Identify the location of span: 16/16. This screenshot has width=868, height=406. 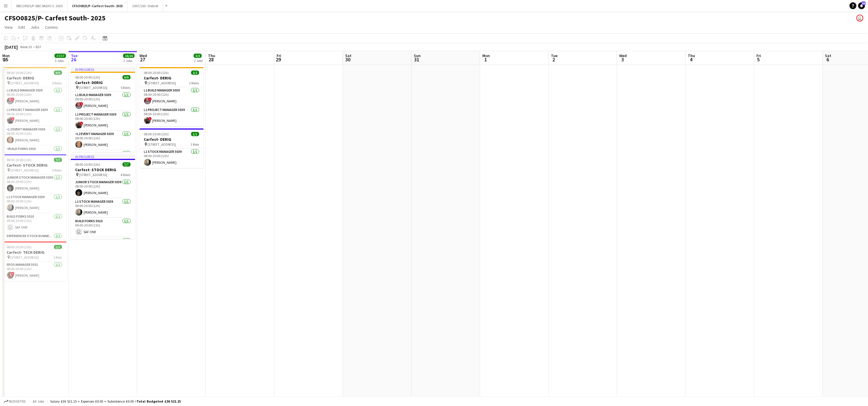
(129, 55).